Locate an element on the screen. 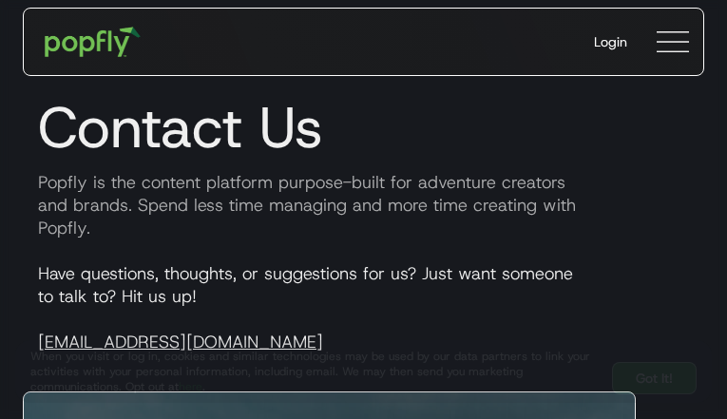  div: Login is located at coordinates (610, 42).